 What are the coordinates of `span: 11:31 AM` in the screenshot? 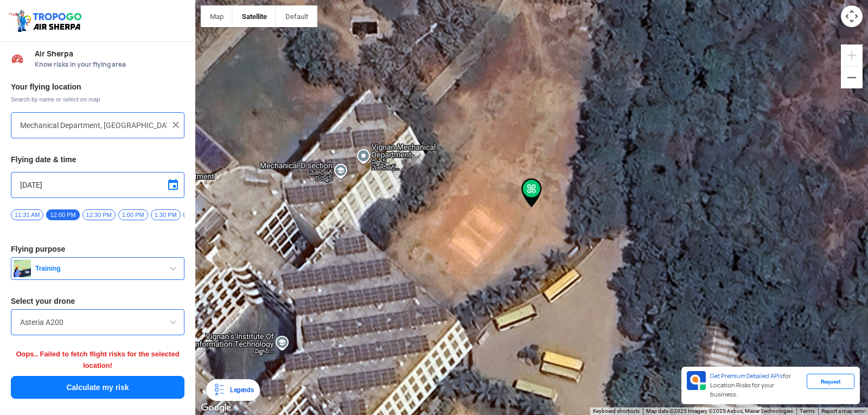 It's located at (27, 215).